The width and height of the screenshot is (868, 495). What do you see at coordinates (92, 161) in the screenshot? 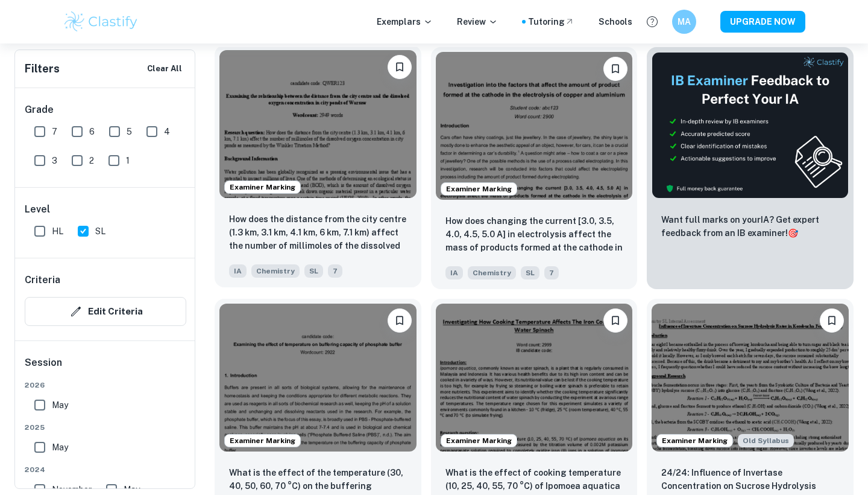
I see `span: 2` at bounding box center [92, 161].